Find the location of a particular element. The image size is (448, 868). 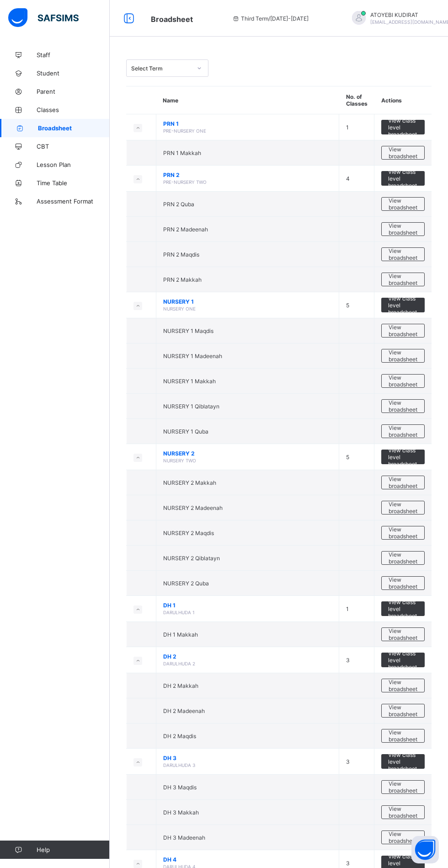

span: Lesson Plan is located at coordinates (73, 165).